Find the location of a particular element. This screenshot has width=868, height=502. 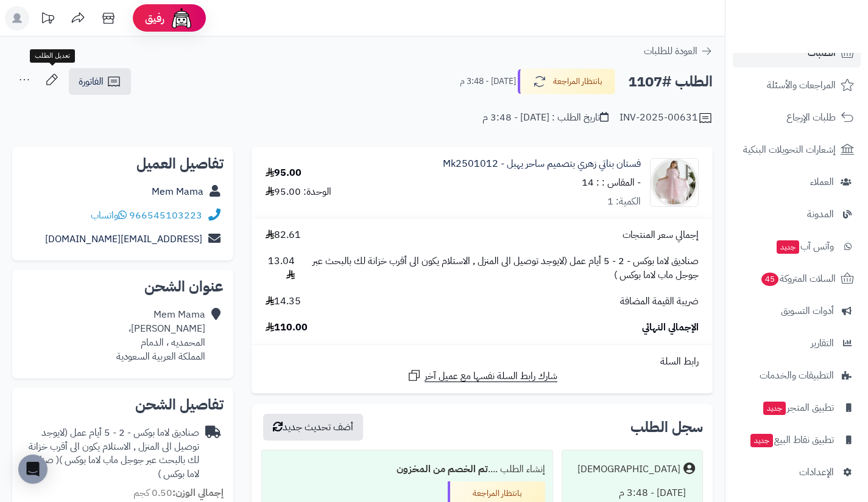

a: شارك رابط السلة نفسها مع عميل آخر is located at coordinates (482, 375).